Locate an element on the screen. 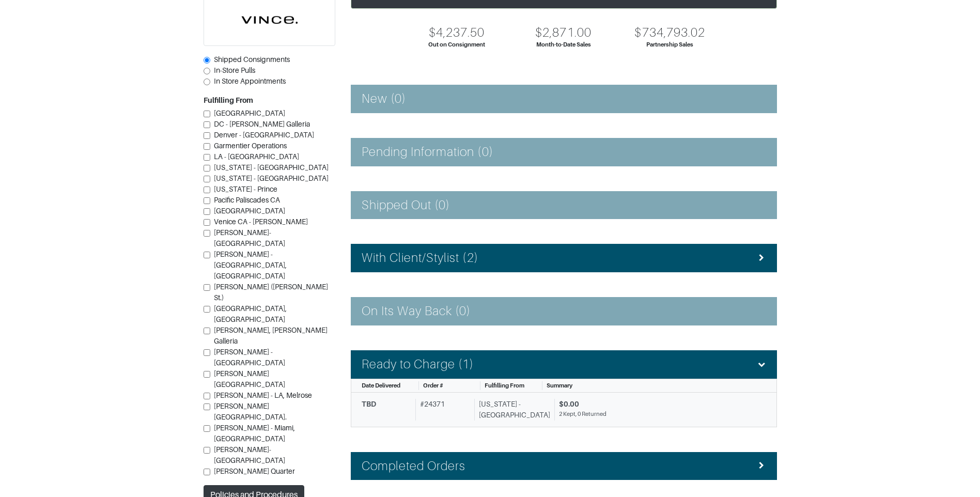 The width and height of the screenshot is (980, 497). input: Shipped Consignments is located at coordinates (207, 60).